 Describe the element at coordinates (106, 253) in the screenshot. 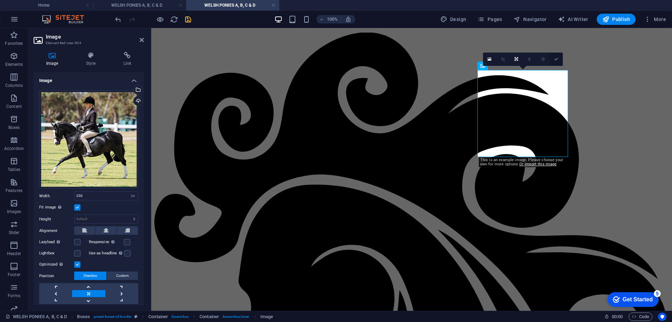

I see `label: Use as headline` at that location.